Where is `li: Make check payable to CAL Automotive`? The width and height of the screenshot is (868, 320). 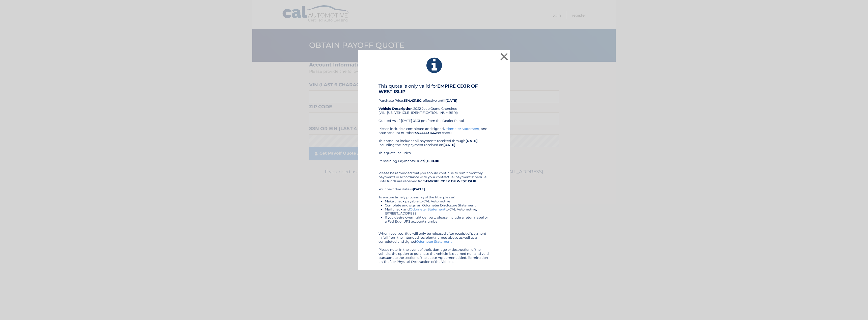
li: Make check payable to CAL Automotive is located at coordinates (437, 201).